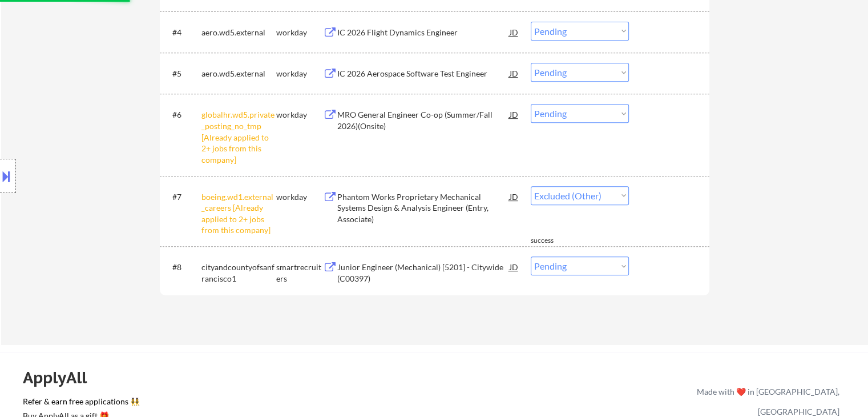 This screenshot has height=417, width=868. Describe the element at coordinates (182, 74) in the screenshot. I see `div: #5` at that location.